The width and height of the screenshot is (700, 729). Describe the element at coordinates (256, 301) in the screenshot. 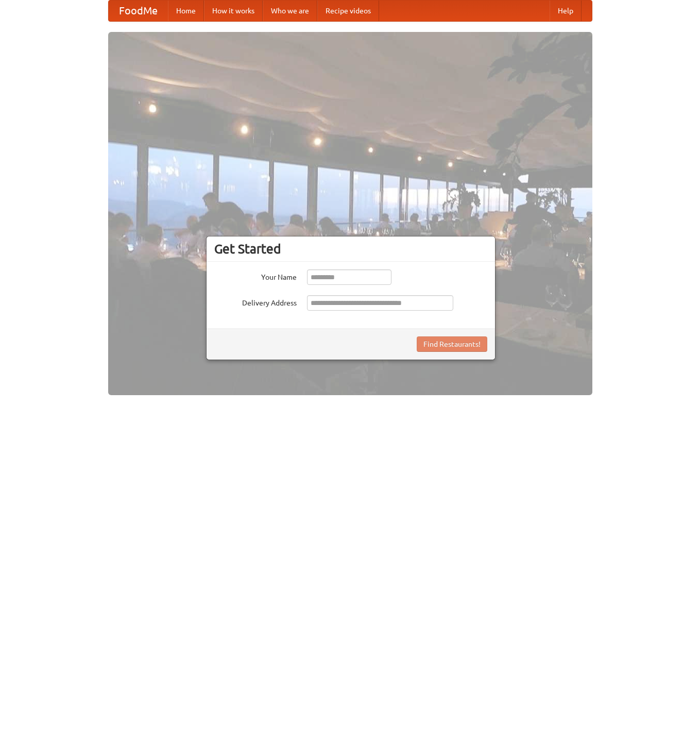

I see `label: Delivery Address` at that location.